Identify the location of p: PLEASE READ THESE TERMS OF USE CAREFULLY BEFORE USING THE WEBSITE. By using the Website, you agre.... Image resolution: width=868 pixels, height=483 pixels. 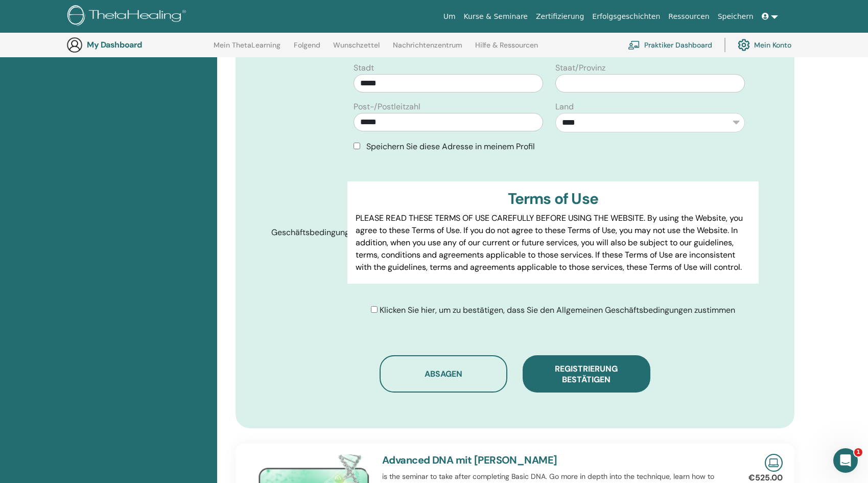
(553, 243).